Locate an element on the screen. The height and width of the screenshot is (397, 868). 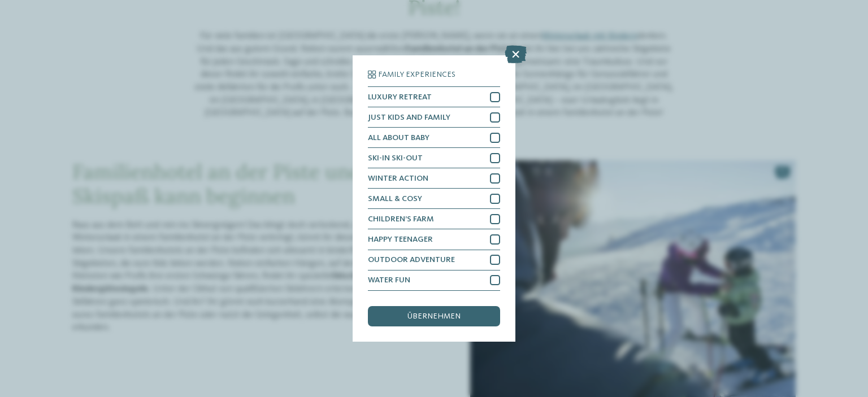
span: WINTER ACTION is located at coordinates (398, 179).